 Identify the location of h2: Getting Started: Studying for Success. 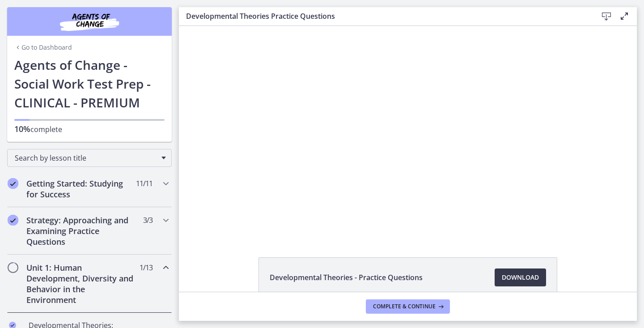
(81, 189).